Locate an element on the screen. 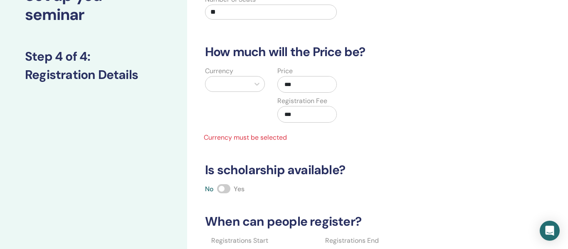 The image size is (568, 249). label: Price is located at coordinates (285, 71).